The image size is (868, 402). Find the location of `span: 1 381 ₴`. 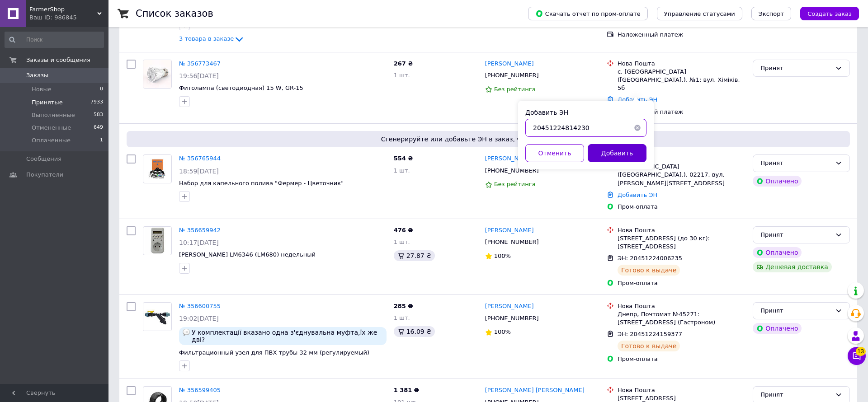

span: 1 381 ₴ is located at coordinates (407, 390).